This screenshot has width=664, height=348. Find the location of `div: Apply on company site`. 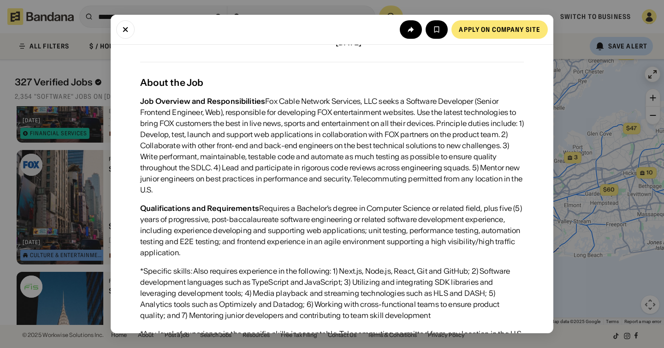

div: Apply on company site is located at coordinates (499, 30).